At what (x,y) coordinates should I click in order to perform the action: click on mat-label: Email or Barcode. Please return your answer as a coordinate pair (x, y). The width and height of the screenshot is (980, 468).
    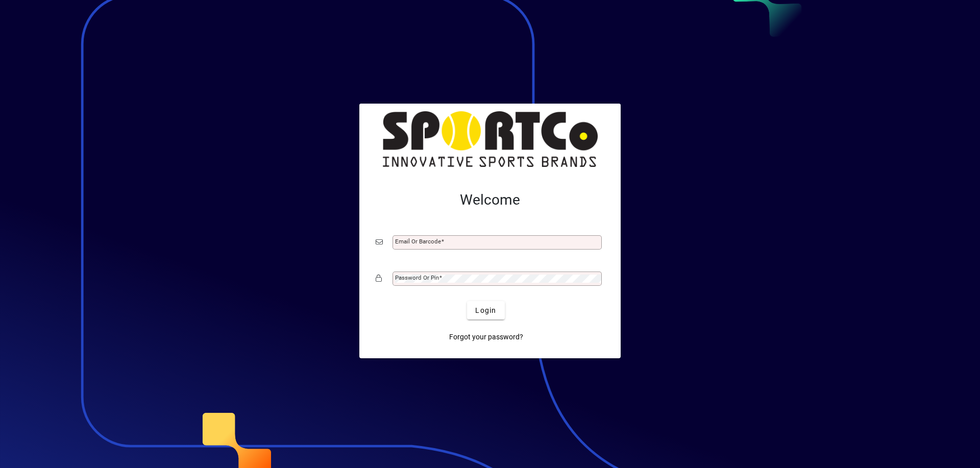
    Looking at the image, I should click on (418, 241).